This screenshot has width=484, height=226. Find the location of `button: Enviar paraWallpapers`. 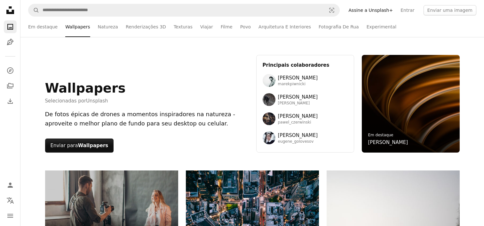

button: Enviar paraWallpapers is located at coordinates (79, 146).